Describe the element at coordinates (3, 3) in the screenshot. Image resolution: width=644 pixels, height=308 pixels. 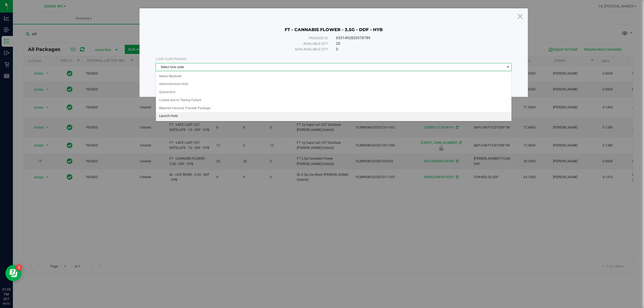
I see `span: 1` at that location.